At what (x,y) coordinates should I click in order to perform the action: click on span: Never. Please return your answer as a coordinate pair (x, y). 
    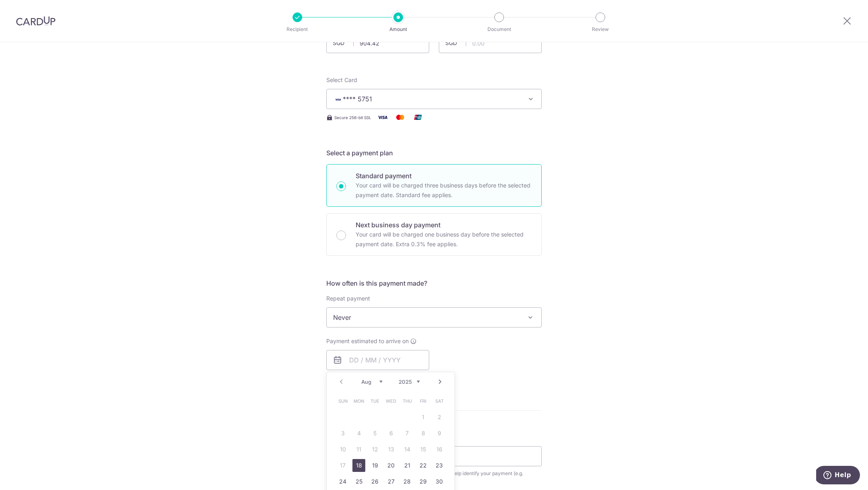
    Looking at the image, I should click on (434, 318).